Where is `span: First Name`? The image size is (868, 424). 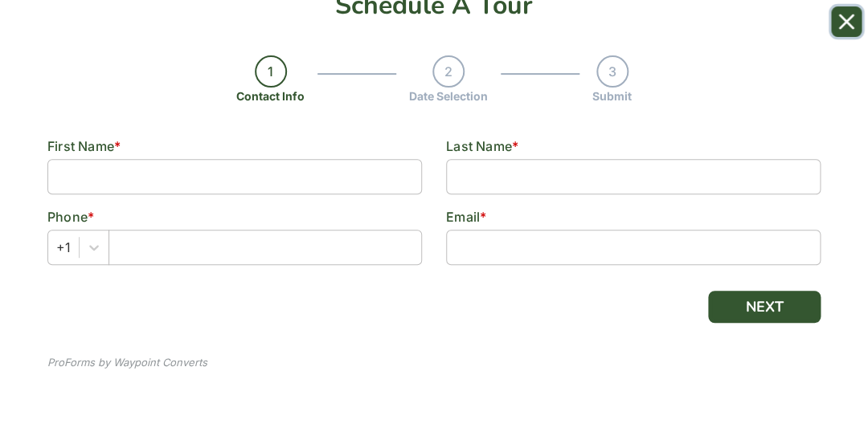 span: First Name is located at coordinates (80, 147).